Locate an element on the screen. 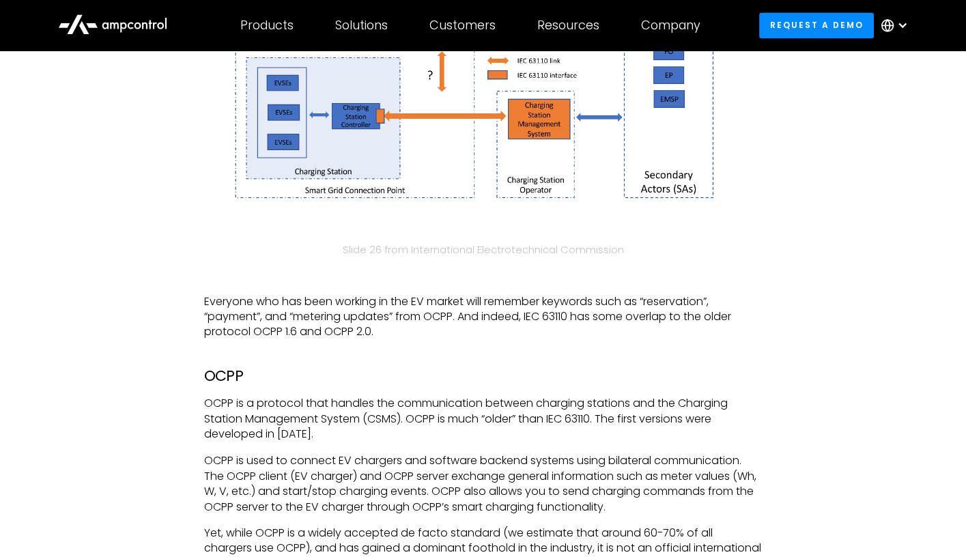  div: Resources is located at coordinates (568, 25).